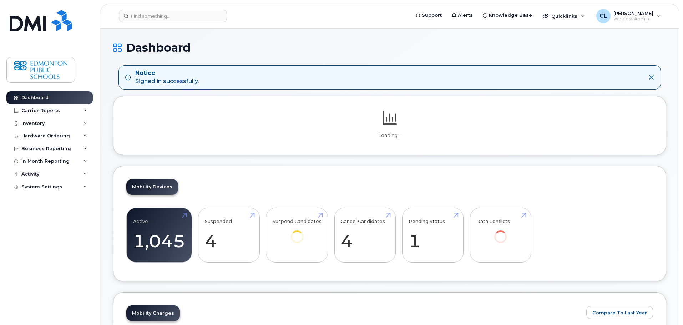  I want to click on a: Active 1,045, so click(159, 235).